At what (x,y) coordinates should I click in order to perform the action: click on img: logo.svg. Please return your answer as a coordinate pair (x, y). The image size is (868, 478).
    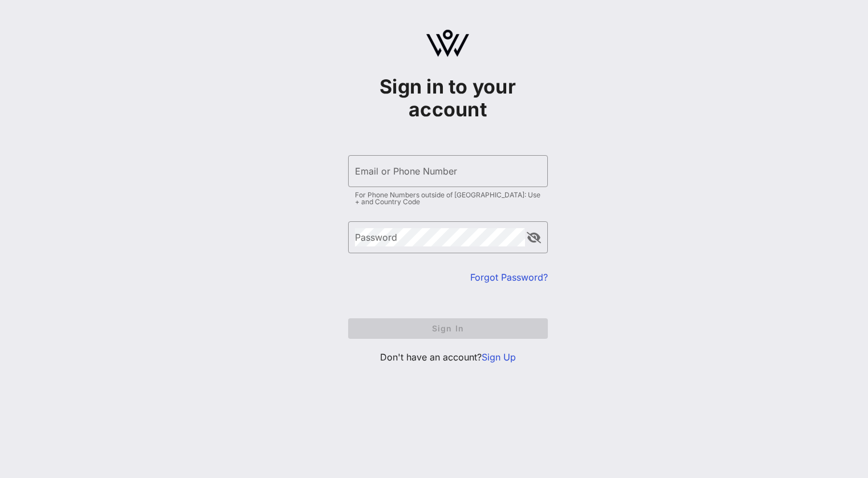
    Looking at the image, I should click on (448, 43).